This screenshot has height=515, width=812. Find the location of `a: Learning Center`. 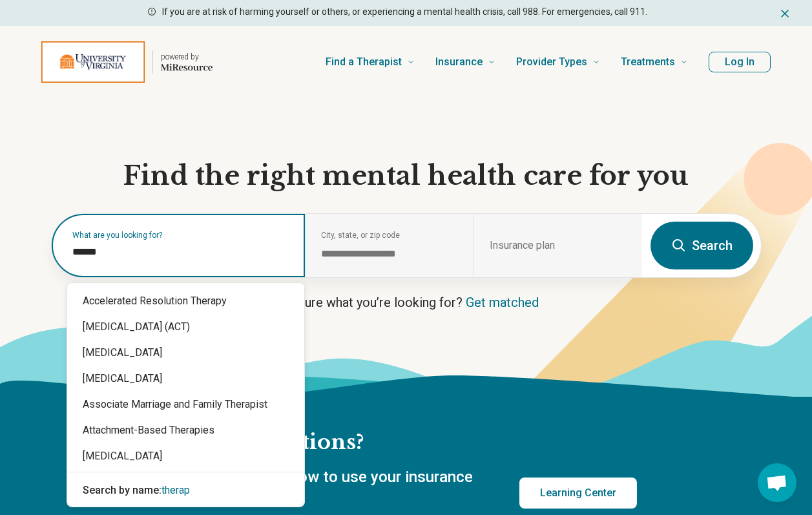

a: Learning Center is located at coordinates (578, 492).